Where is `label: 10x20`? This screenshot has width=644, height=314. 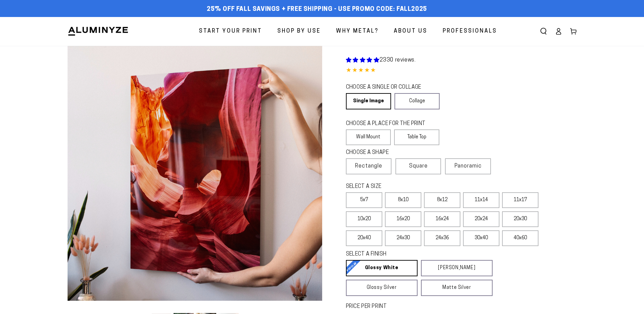
label: 10x20 is located at coordinates (364, 219).